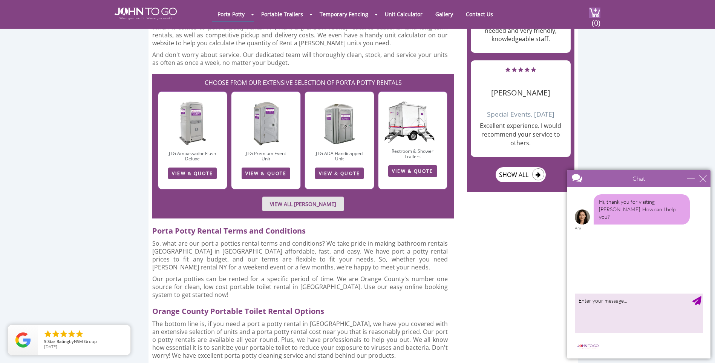  Describe the element at coordinates (76, 63) in the screenshot. I see `div: Ara` at that location.